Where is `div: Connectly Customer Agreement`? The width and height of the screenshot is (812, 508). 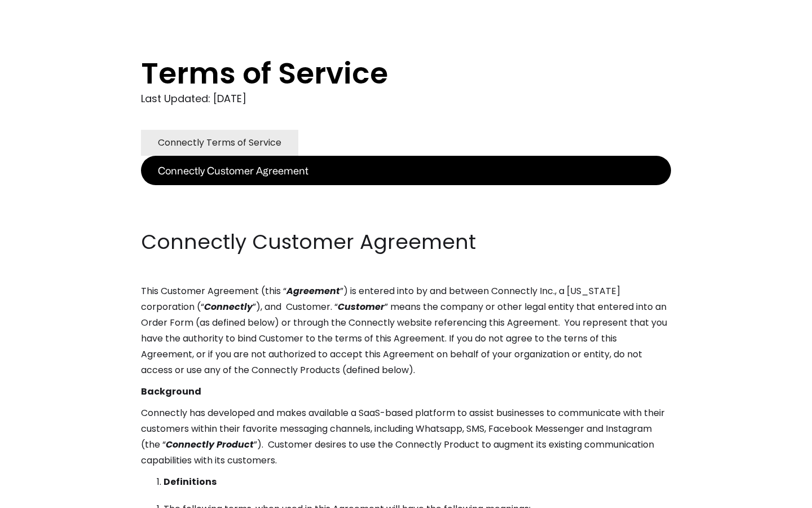
div: Connectly Customer Agreement is located at coordinates (233, 170).